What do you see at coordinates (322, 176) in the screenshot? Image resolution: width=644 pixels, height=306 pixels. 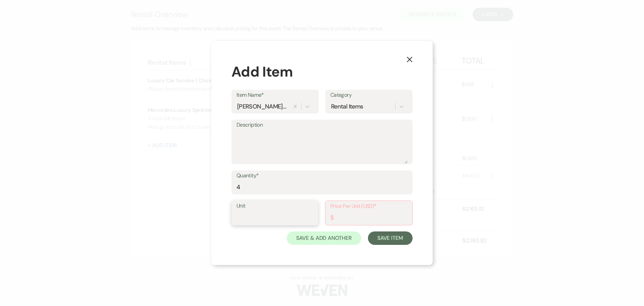 I see `label: Quantity*` at bounding box center [322, 176].